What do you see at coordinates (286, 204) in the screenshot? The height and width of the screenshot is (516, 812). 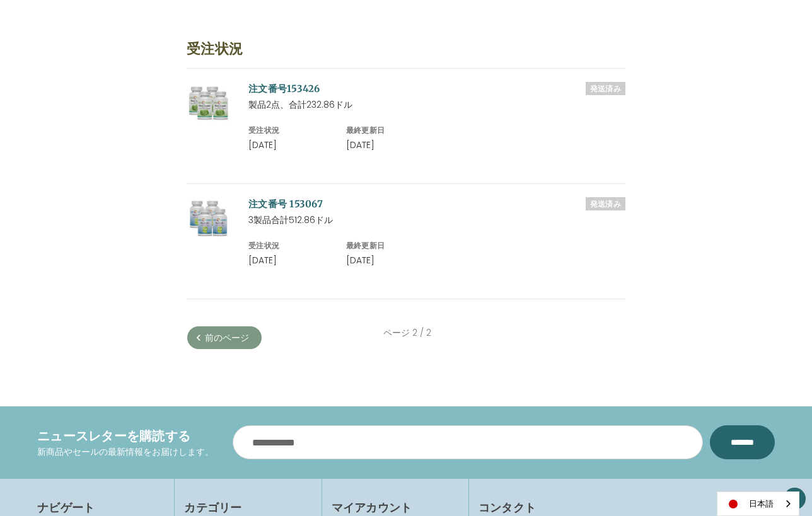 I see `a: 注文番号 153067` at bounding box center [286, 204].